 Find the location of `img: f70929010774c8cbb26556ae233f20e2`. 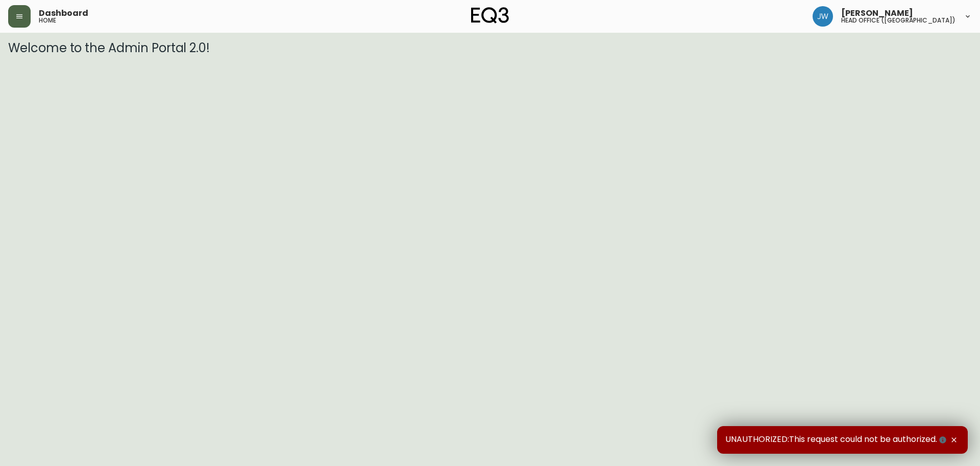

img: f70929010774c8cbb26556ae233f20e2 is located at coordinates (823, 17).